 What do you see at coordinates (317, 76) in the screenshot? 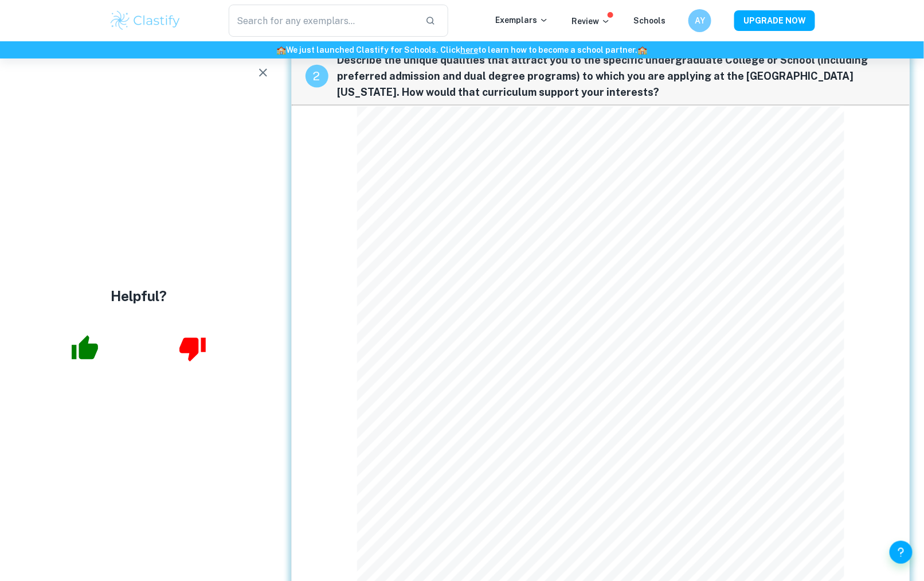
I see `div: recipe` at bounding box center [317, 76].